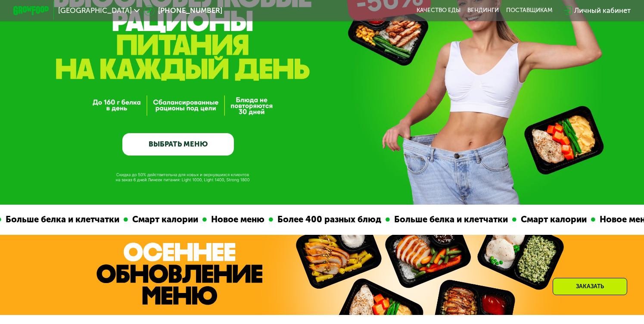 The height and width of the screenshot is (324, 644). Describe the element at coordinates (329, 219) in the screenshot. I see `div: Более 400 разных блюд` at that location.